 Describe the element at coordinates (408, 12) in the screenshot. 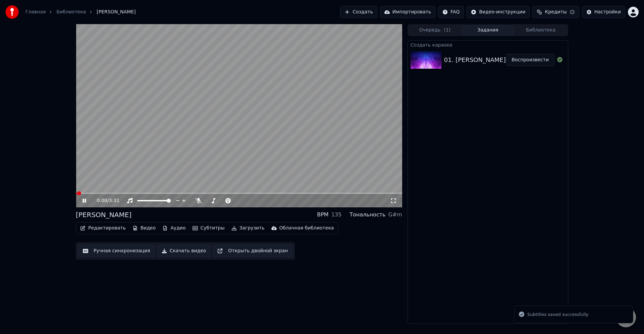

I see `button: Импортировать` at that location.